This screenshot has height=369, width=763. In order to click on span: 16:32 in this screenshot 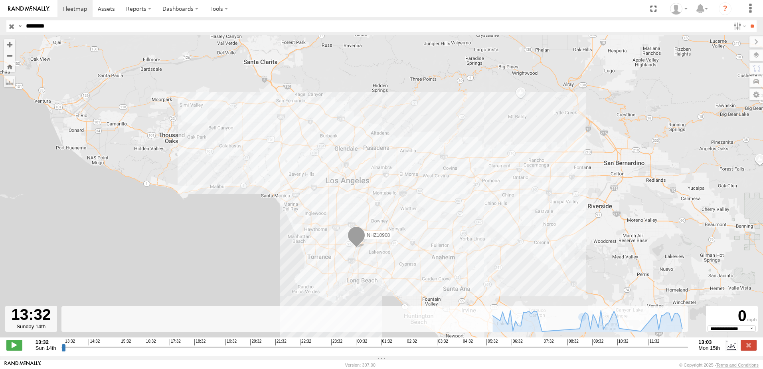, I will do `click(150, 342)`.